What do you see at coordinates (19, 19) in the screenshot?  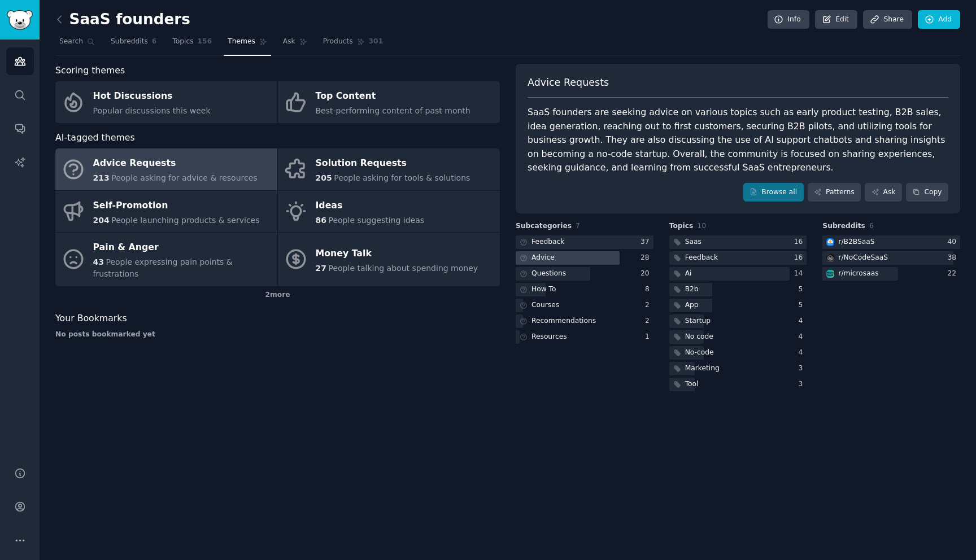 I see `img: GummySearch logo` at bounding box center [19, 19].